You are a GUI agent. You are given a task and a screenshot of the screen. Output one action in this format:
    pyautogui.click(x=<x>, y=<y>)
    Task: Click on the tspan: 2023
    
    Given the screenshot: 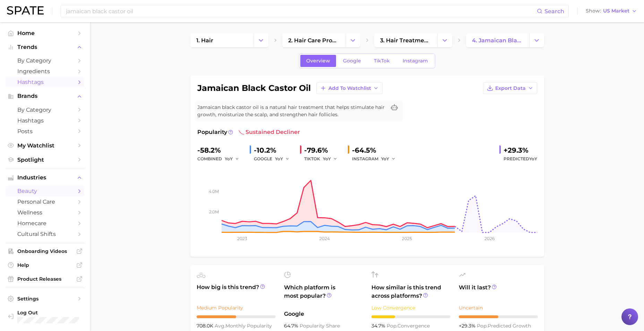 What is the action you would take?
    pyautogui.click(x=242, y=238)
    